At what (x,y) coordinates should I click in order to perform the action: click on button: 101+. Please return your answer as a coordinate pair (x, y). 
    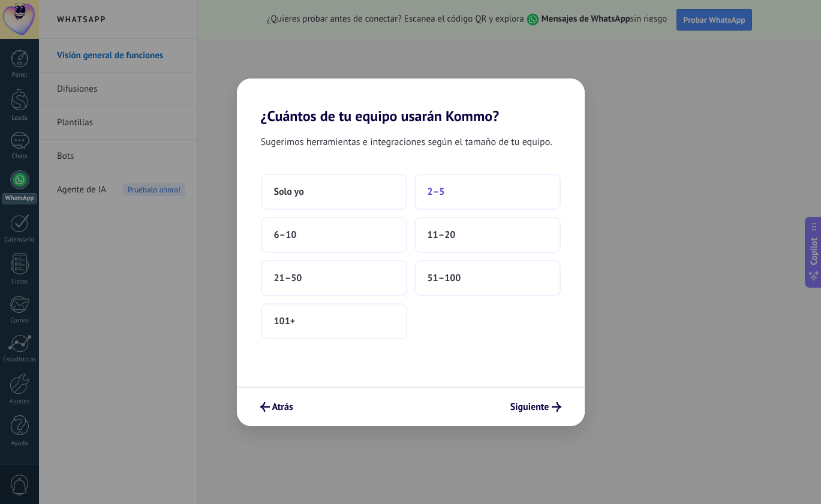
    Looking at the image, I should click on (334, 321).